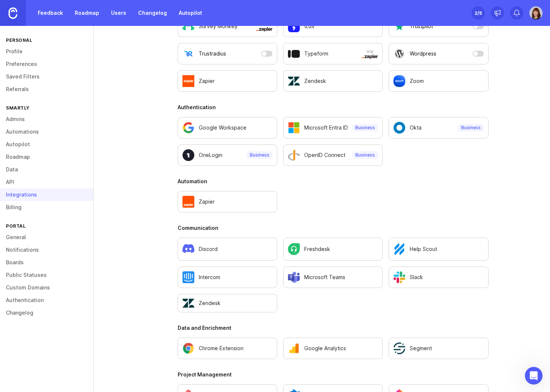  What do you see at coordinates (228, 249) in the screenshot?
I see `a: Configure Discord settings.` at bounding box center [228, 249].